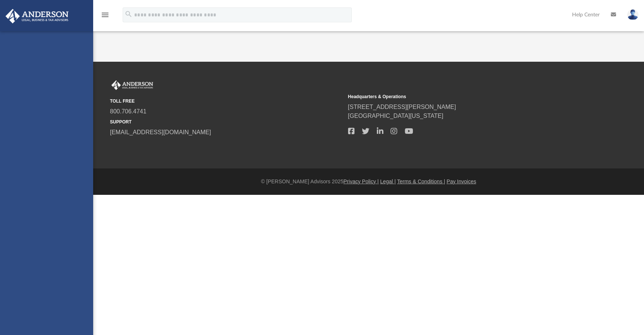 Image resolution: width=644 pixels, height=335 pixels. I want to click on a: Privacy Policy |, so click(361, 181).